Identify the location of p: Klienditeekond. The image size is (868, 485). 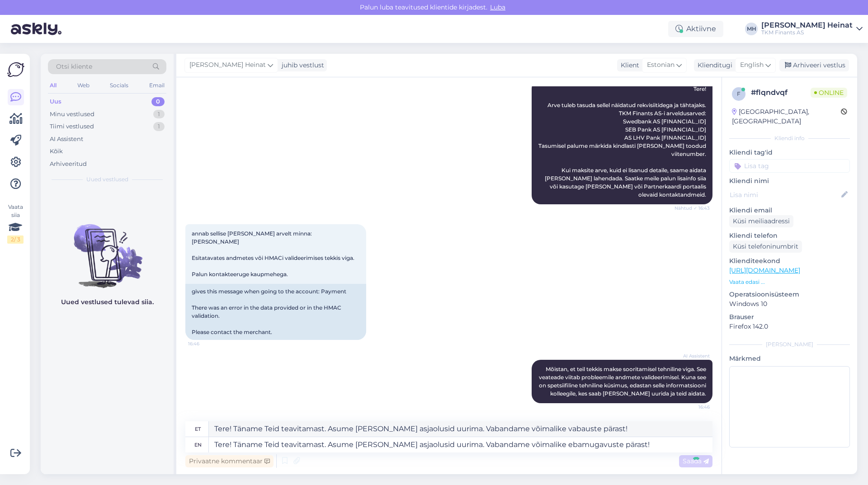
(789, 261).